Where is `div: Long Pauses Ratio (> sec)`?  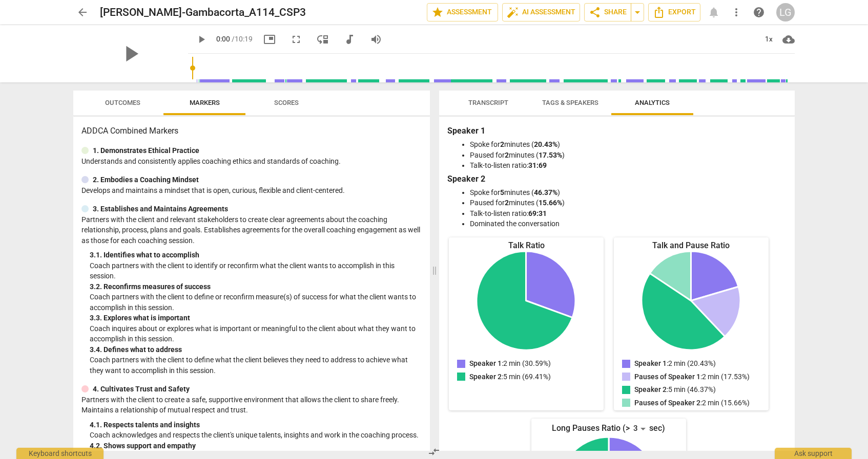
div: Long Pauses Ratio (> sec) is located at coordinates (609, 429).